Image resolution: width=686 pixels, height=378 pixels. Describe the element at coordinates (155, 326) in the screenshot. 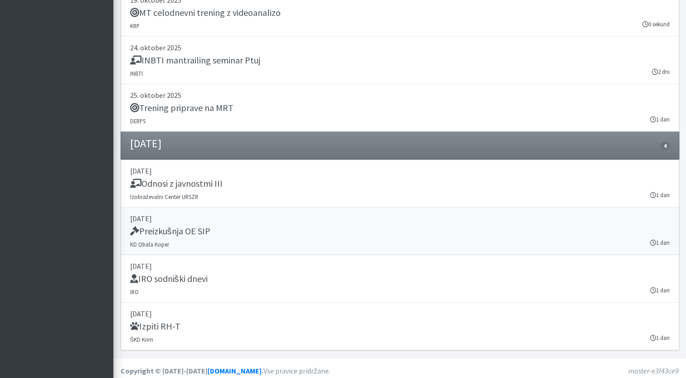

I see `h5: Izpiti RH-T` at that location.